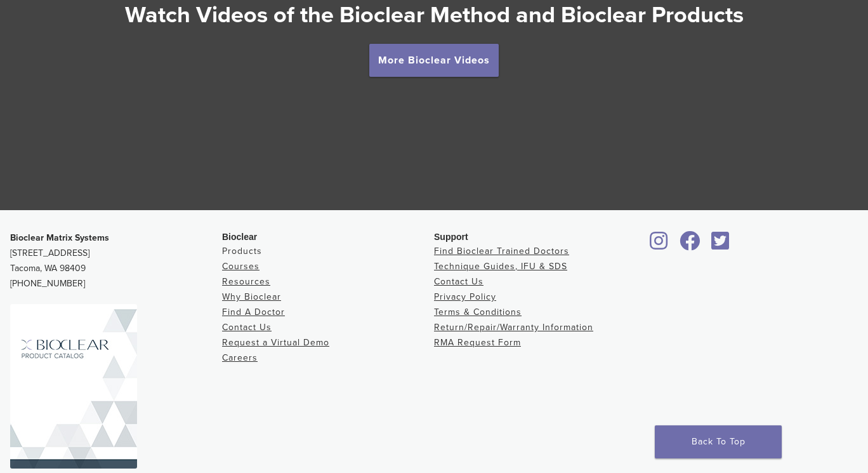 This screenshot has height=473, width=868. What do you see at coordinates (275, 342) in the screenshot?
I see `a: Request a Virtual Demo` at bounding box center [275, 342].